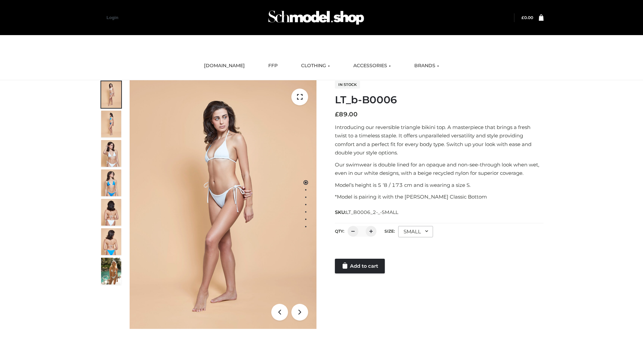 The width and height of the screenshot is (643, 361). What do you see at coordinates (527, 17) in the screenshot?
I see `a: £0.00` at bounding box center [527, 17].